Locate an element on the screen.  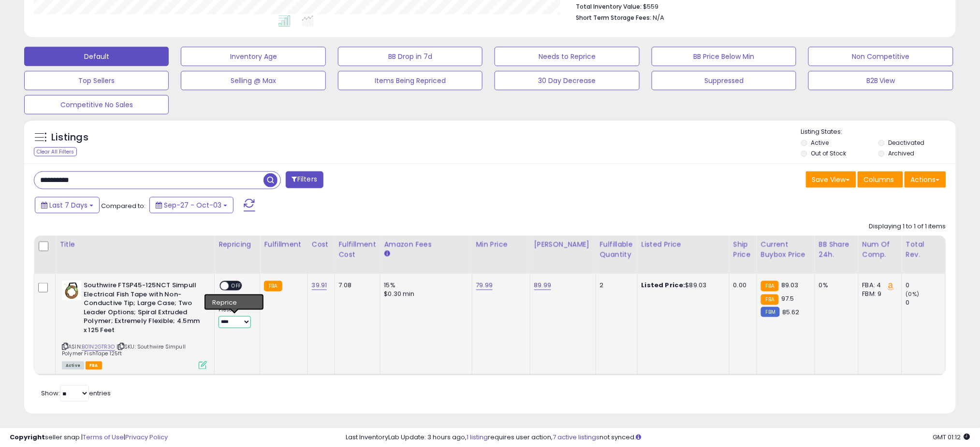
button: Selling @ Max is located at coordinates (252, 81).